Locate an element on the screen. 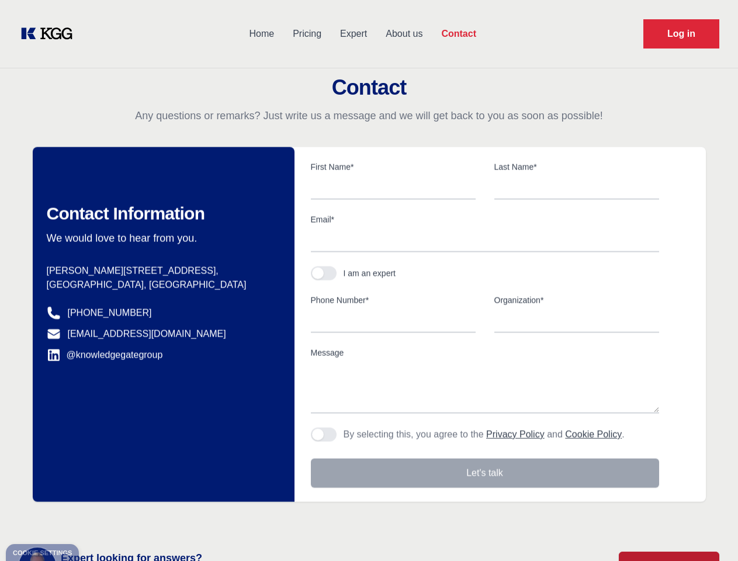 The image size is (738, 561). a: Contact is located at coordinates (459, 34).